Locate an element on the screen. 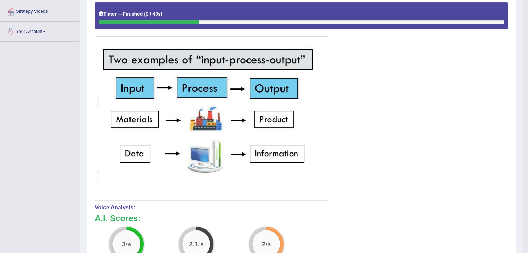  h4: Voice Analysis: is located at coordinates (301, 208).